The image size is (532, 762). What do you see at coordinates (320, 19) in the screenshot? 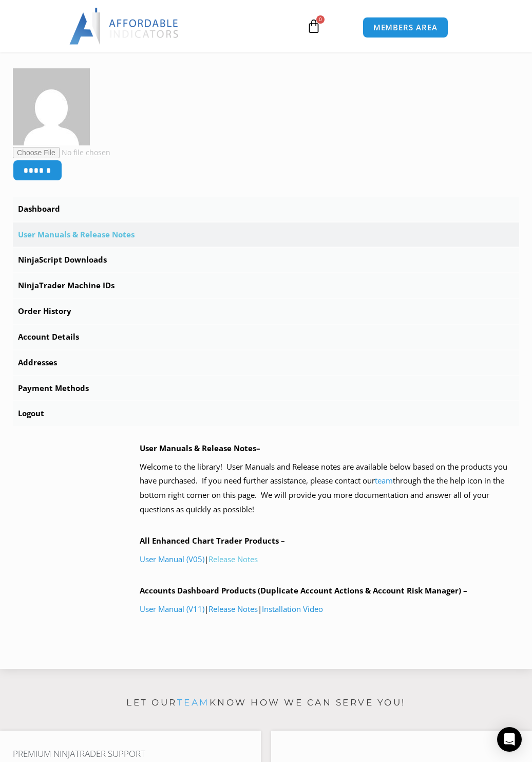
I see `span: 0` at bounding box center [320, 19].